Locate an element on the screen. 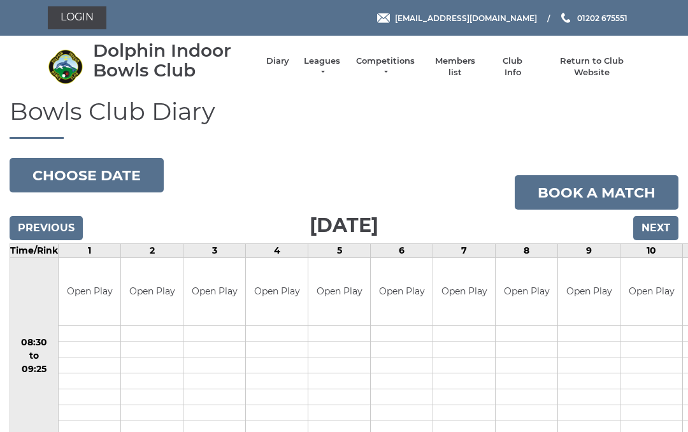 This screenshot has width=688, height=432. a: Leagues is located at coordinates (322, 67).